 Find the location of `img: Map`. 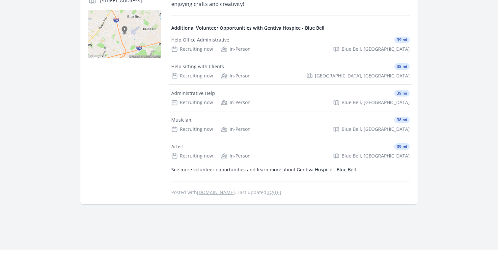

img: Map is located at coordinates (124, 34).